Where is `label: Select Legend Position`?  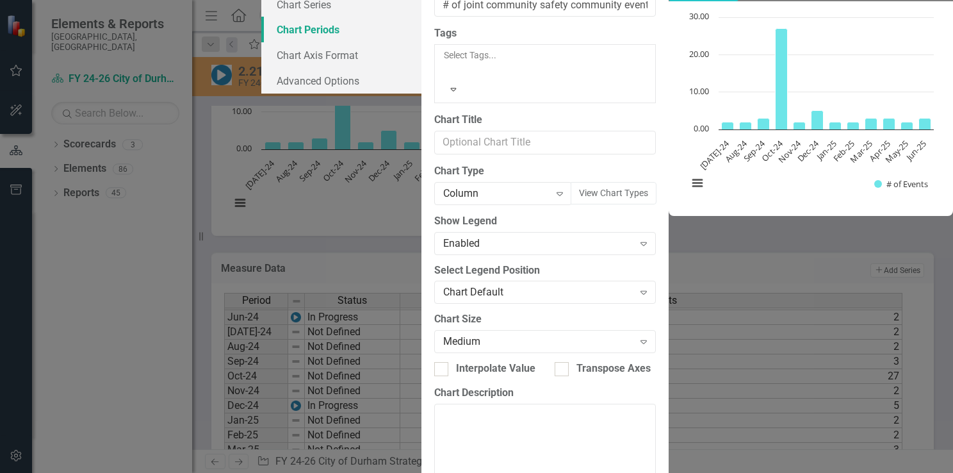
label: Select Legend Position is located at coordinates (545, 270).